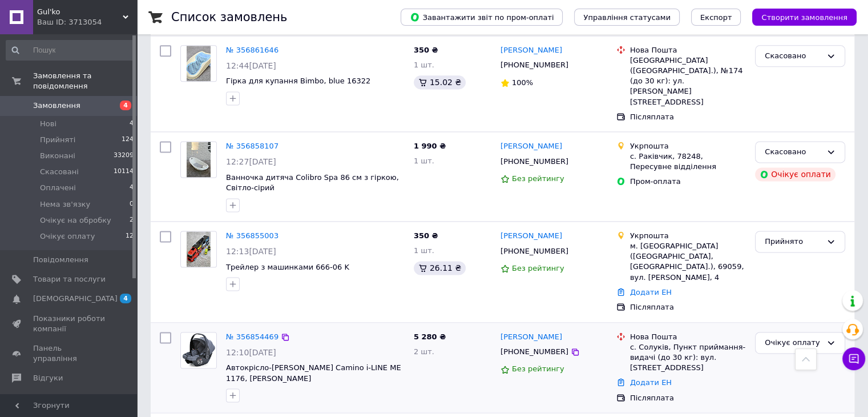 This screenshot has width=868, height=417. What do you see at coordinates (57, 106) in the screenshot?
I see `span: Замовлення` at bounding box center [57, 106].